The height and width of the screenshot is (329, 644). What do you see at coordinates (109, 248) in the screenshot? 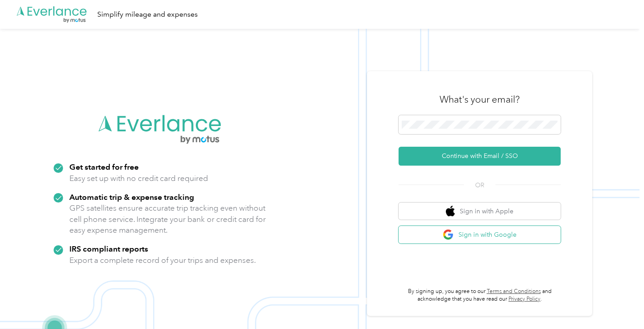
I see `strong: IRS compliant reports` at bounding box center [109, 248].